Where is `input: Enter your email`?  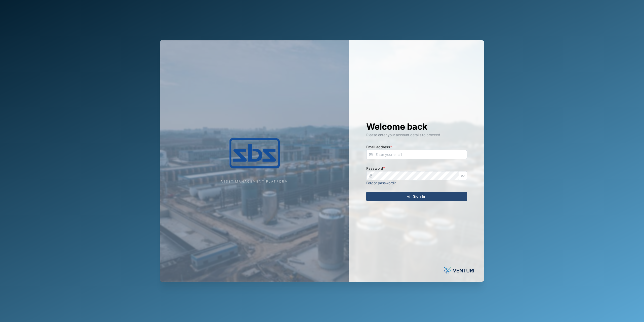
input: Enter your email is located at coordinates (416, 155).